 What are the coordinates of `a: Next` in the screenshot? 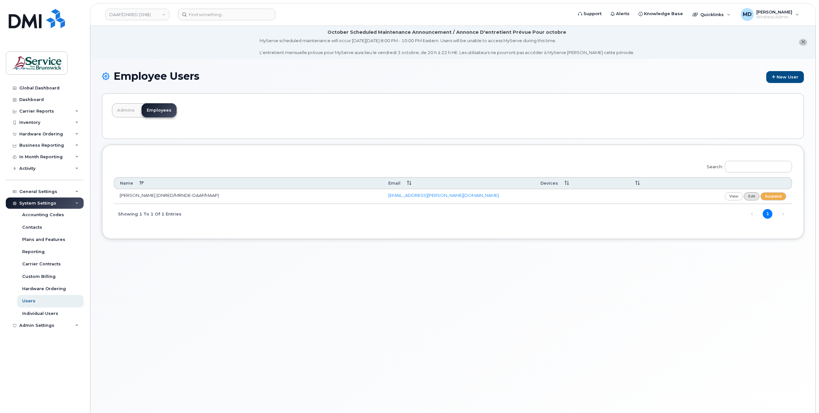 It's located at (783, 214).